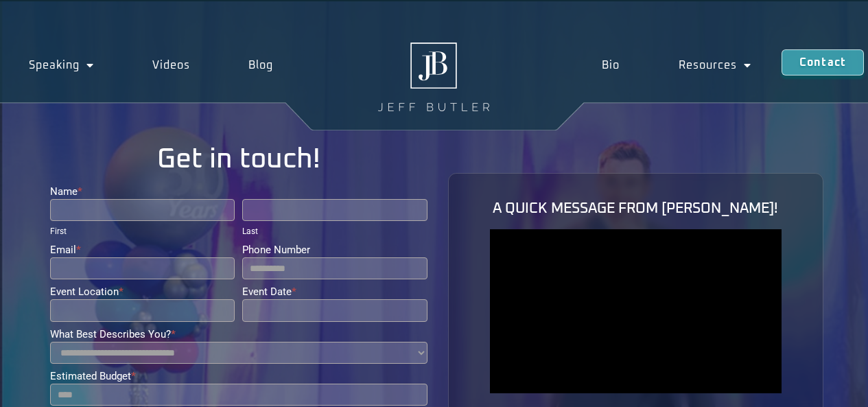 The width and height of the screenshot is (868, 407). I want to click on h1: Get in touch!, so click(239, 159).